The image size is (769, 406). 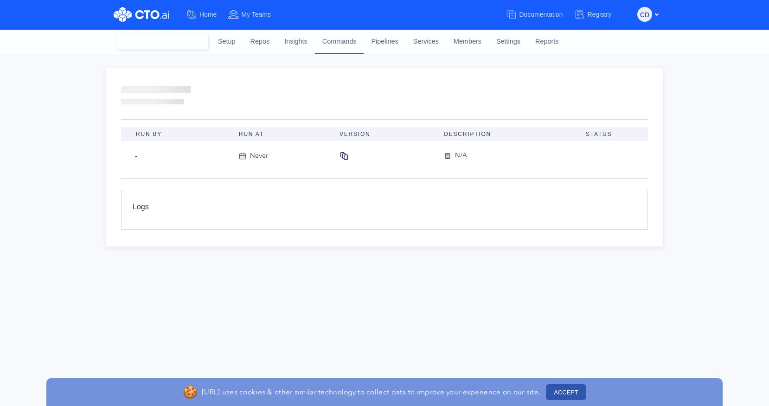 I want to click on span: CD, so click(x=645, y=15).